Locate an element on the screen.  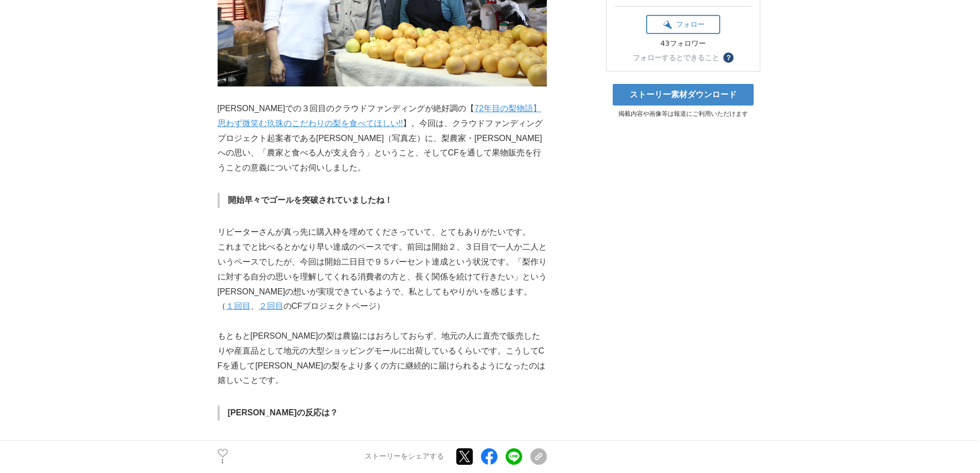
a: １回目 is located at coordinates (238, 306).